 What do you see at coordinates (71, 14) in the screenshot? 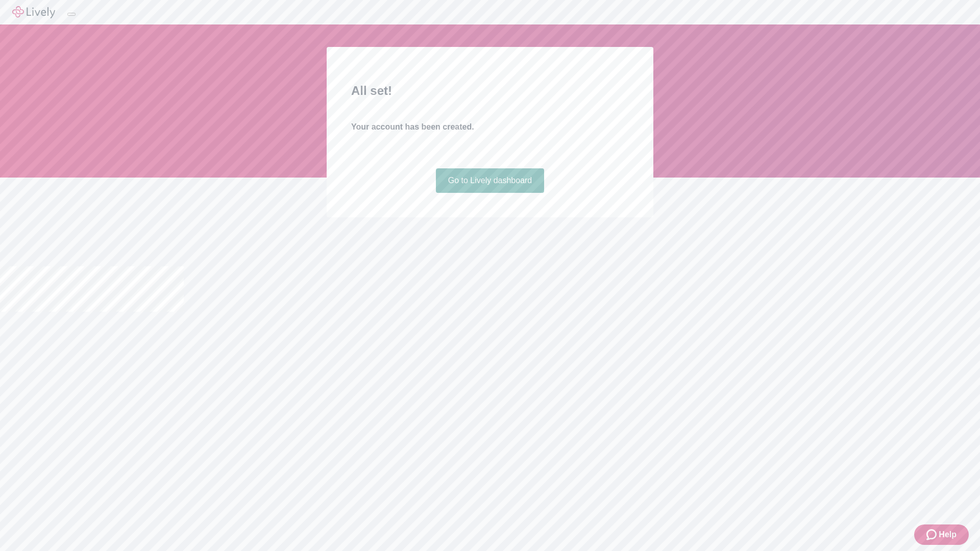
I see `button: Log out` at bounding box center [71, 14].